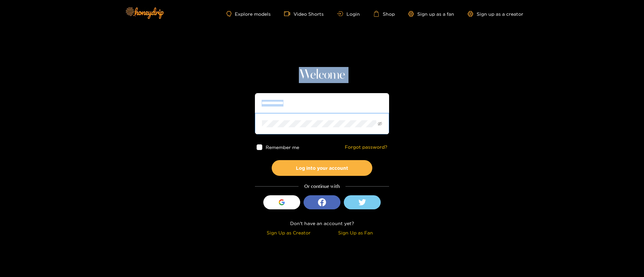 Image resolution: width=644 pixels, height=277 pixels. I want to click on a: Sign up as a fan, so click(431, 13).